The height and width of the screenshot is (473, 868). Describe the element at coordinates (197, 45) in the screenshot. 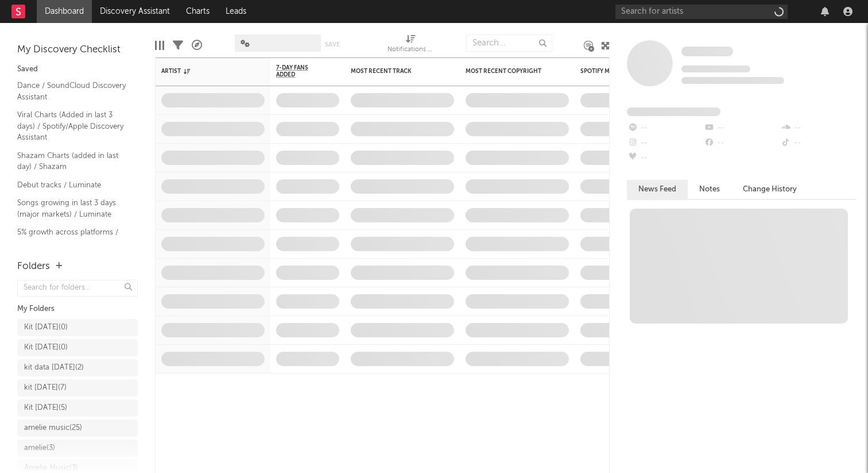

I see `div: A&R Pipeline` at that location.